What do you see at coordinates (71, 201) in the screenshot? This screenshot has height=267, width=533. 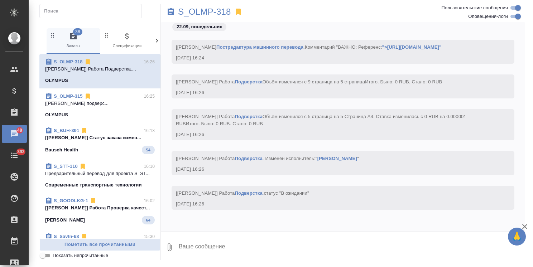 I see `a: S_GOODLKG-1` at bounding box center [71, 201].